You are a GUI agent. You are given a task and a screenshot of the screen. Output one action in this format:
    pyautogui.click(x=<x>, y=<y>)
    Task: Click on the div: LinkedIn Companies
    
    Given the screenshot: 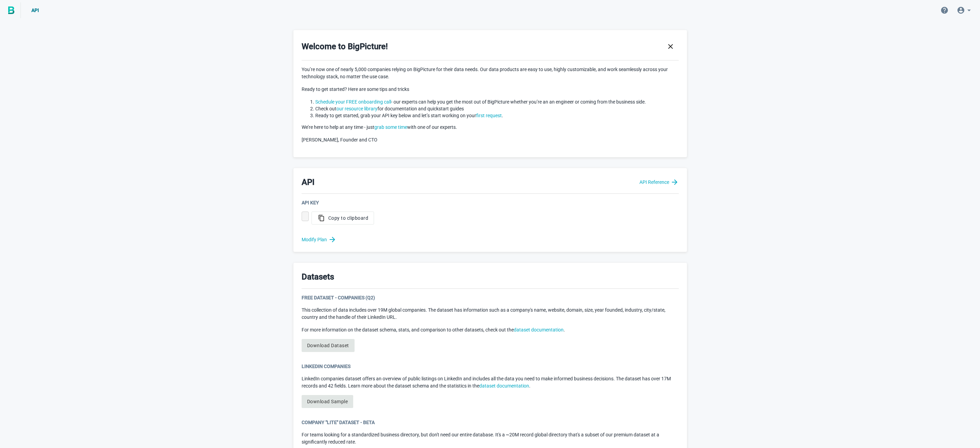 What is the action you would take?
    pyautogui.click(x=490, y=366)
    